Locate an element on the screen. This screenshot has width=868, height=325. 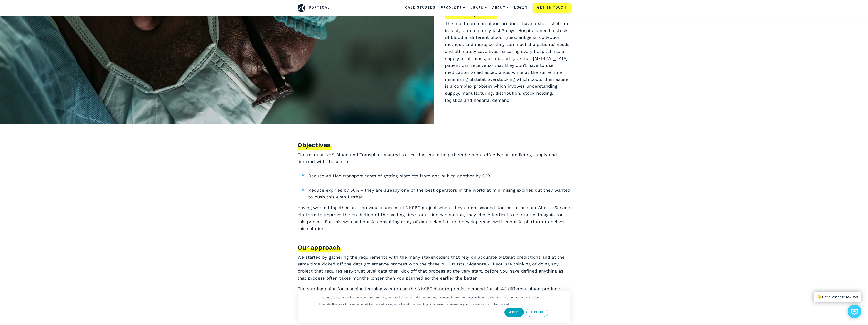
p: The most common blood products have a short shelf life, in fact, platelets only last 7 days. Hosp... is located at coordinates (508, 62).